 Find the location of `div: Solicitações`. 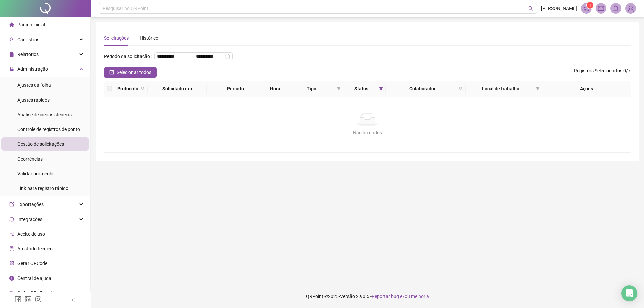

div: Solicitações is located at coordinates (116, 38).